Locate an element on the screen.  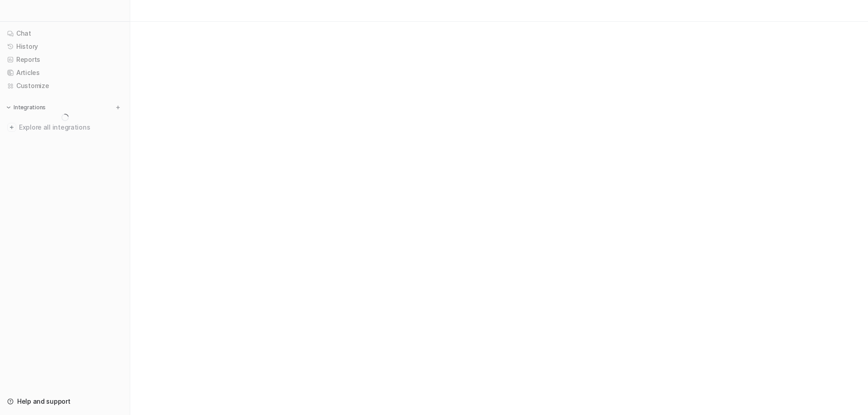
a: History is located at coordinates (65, 47).